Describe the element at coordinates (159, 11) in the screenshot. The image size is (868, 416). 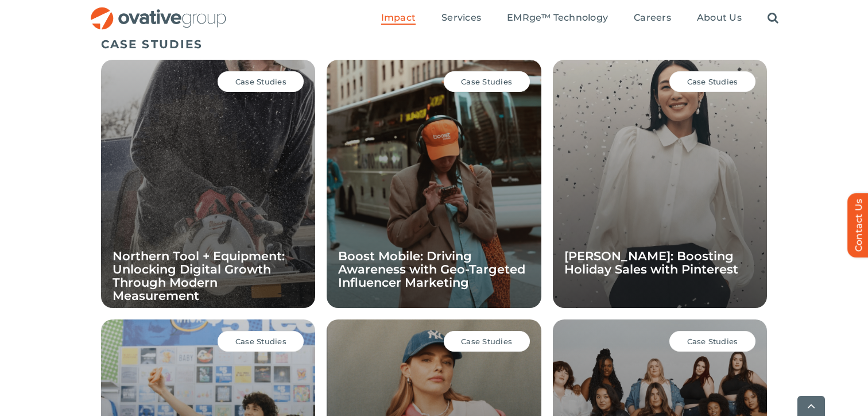
I see `a: OG_Full_horizontal_RGB` at that location.